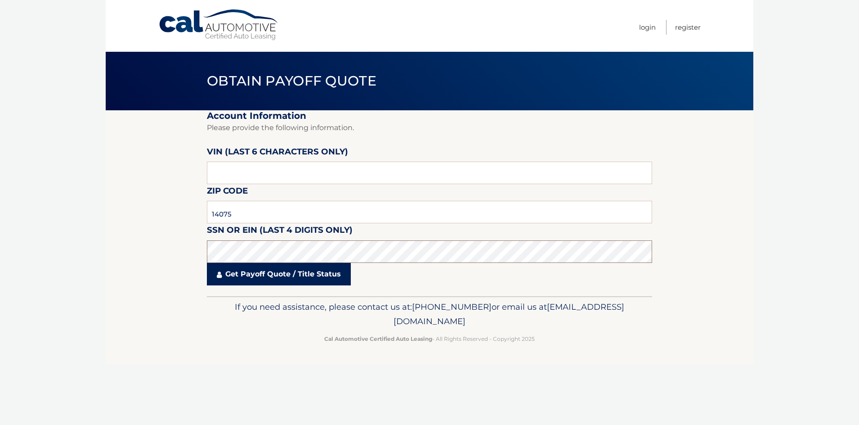 The image size is (859, 425). What do you see at coordinates (219, 25) in the screenshot?
I see `a: Cal Automotive` at bounding box center [219, 25].